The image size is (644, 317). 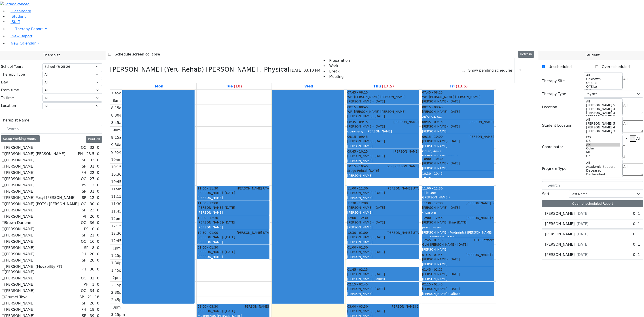 I want to click on div: 9:30am, so click(x=118, y=145).